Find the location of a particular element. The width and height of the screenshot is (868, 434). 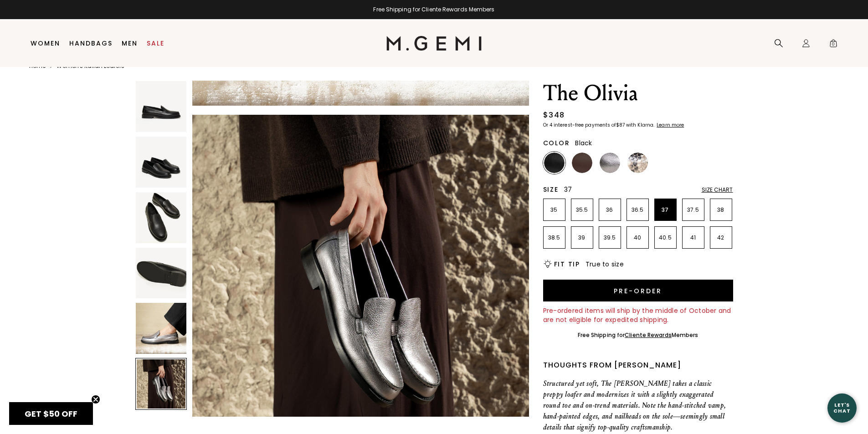

a: Handbags is located at coordinates (91, 43).